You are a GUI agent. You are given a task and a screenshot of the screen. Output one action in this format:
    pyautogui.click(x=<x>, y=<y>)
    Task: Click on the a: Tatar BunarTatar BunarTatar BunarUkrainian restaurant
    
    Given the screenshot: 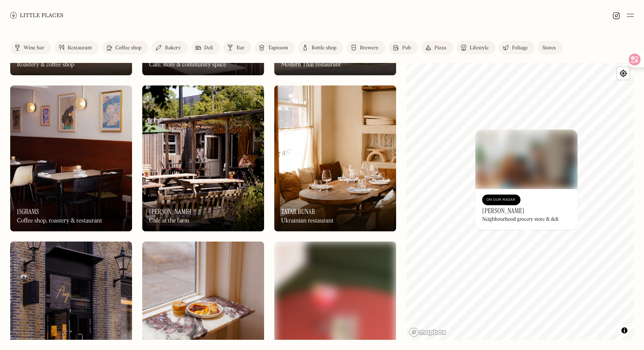 What is the action you would take?
    pyautogui.click(x=335, y=158)
    